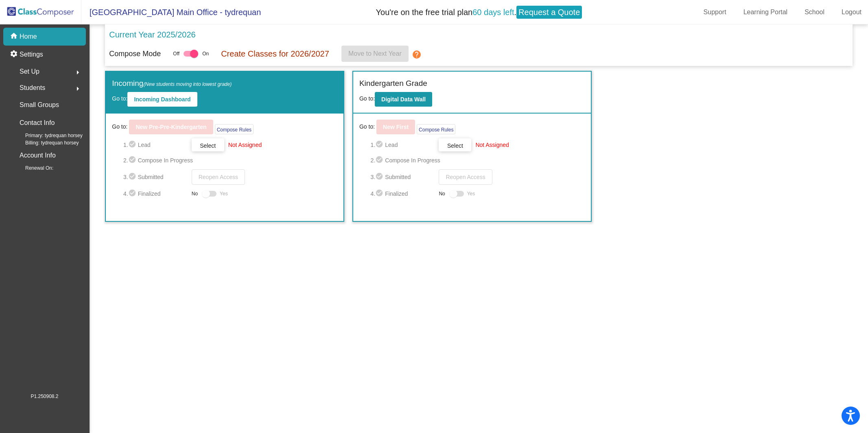 Image resolution: width=868 pixels, height=433 pixels. Describe the element at coordinates (549, 12) in the screenshot. I see `a: Request a Quote` at that location.